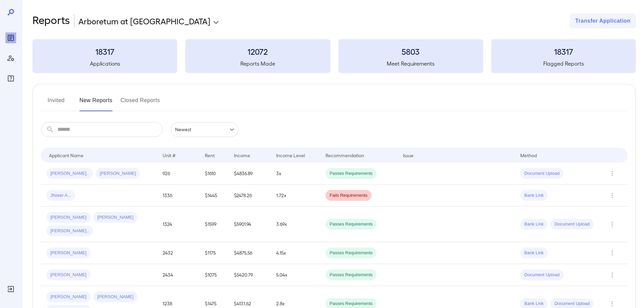 The image size is (644, 308). What do you see at coordinates (178, 253) in the screenshot?
I see `td: 2432` at bounding box center [178, 253].